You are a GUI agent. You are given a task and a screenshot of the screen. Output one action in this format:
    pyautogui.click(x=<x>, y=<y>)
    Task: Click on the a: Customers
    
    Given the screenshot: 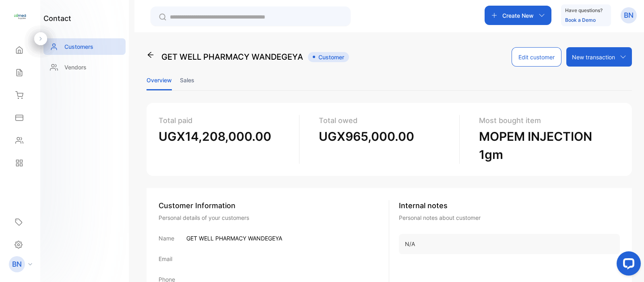 What is the action you would take?
    pyautogui.click(x=85, y=46)
    